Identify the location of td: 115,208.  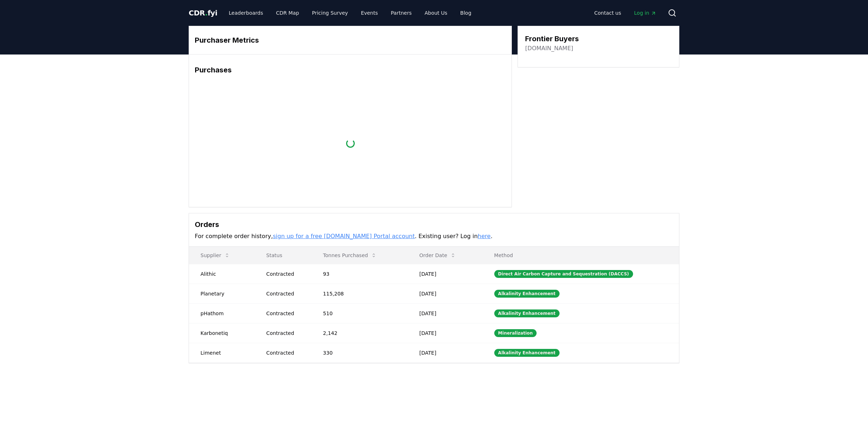
(360, 293).